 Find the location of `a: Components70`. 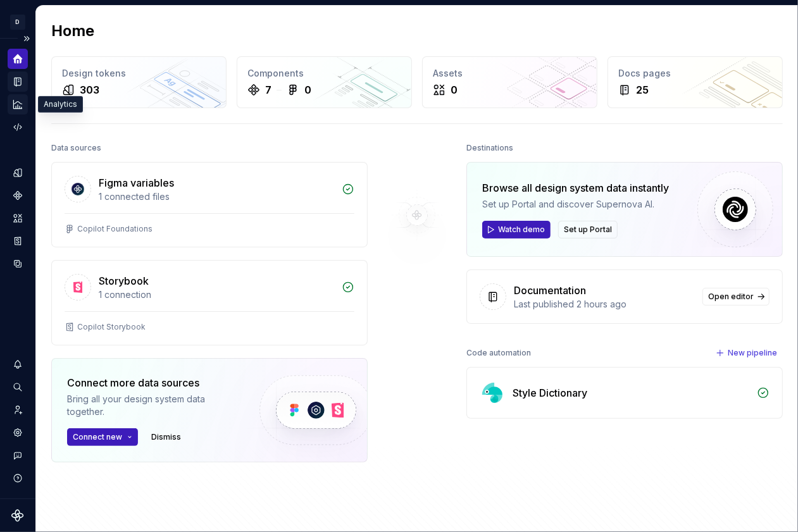

a: Components70 is located at coordinates (324, 82).